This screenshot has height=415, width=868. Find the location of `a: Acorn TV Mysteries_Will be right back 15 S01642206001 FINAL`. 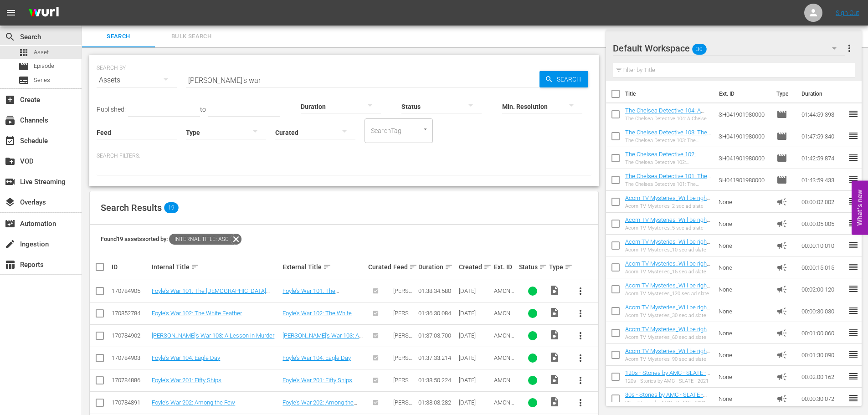

a: Acorn TV Mysteries_Will be right back 15 S01642206001 FINAL is located at coordinates (668, 267).